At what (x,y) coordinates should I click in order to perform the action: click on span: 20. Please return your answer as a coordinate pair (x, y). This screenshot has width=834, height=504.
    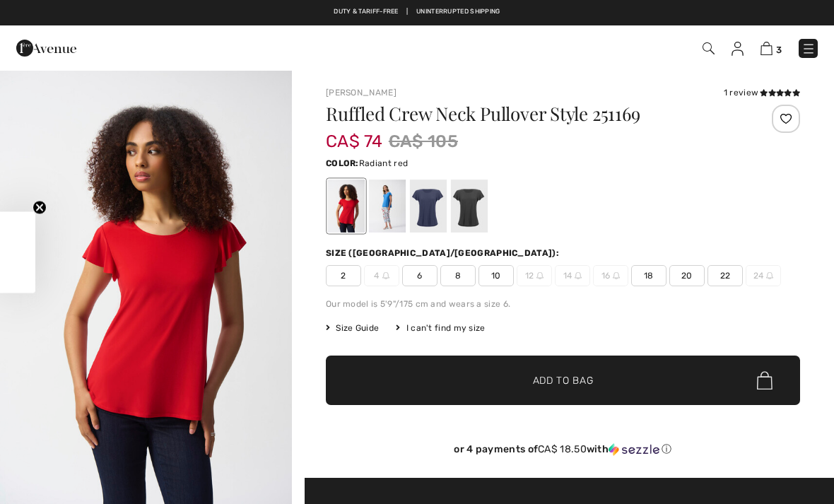
    Looking at the image, I should click on (687, 276).